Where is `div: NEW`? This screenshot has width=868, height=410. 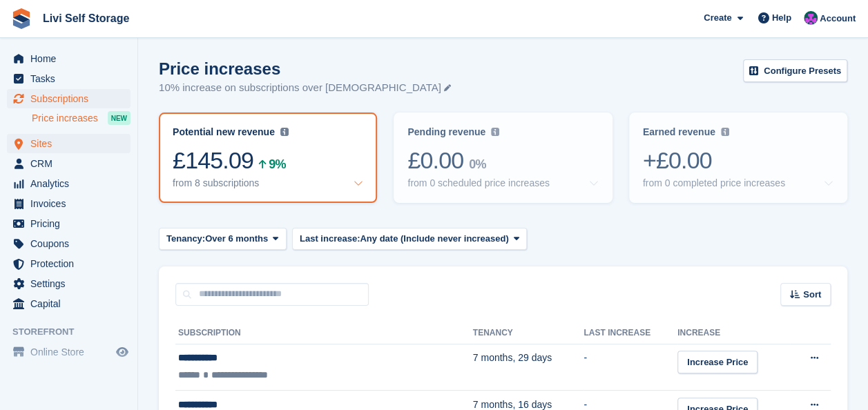 div: NEW is located at coordinates (119, 118).